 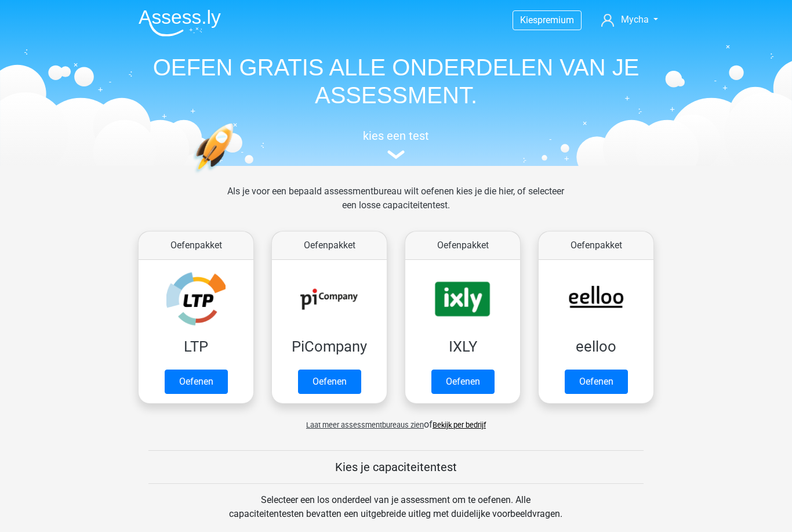 What do you see at coordinates (396, 467) in the screenshot?
I see `h5: Kies je capaciteitentest` at bounding box center [396, 467].